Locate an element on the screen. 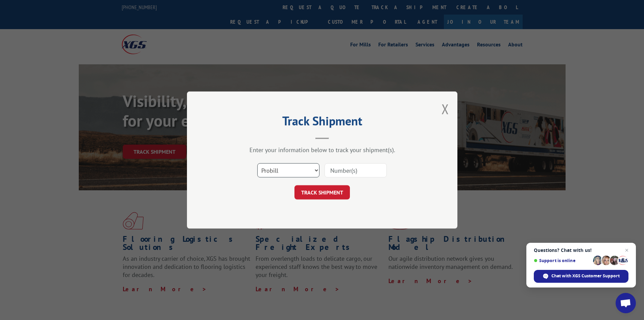 The width and height of the screenshot is (644, 320). span: Questions? Chat with us! is located at coordinates (581, 250).